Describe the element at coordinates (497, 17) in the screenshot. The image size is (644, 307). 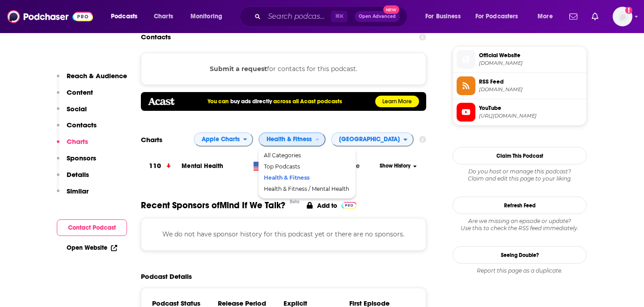
I see `span: For Podcasters` at that location.